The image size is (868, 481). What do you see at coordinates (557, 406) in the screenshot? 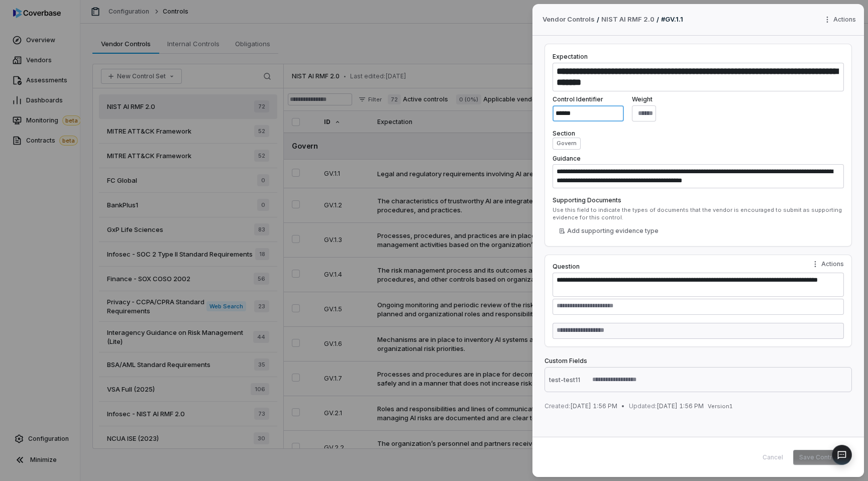
I see `span: Created:` at bounding box center [557, 406].